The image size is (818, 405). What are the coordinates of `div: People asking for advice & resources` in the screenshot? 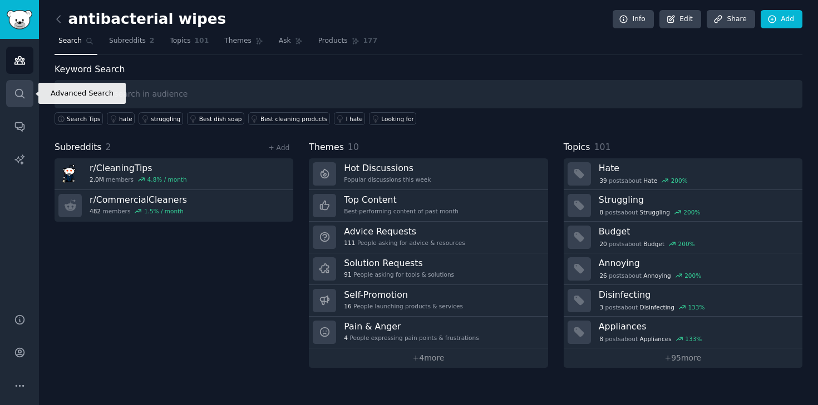 It's located at (404, 243).